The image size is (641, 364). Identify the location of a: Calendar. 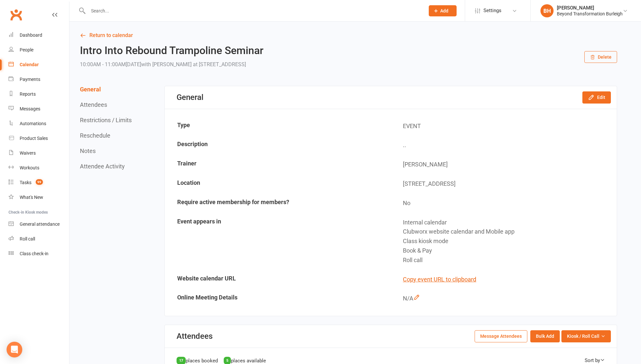
(39, 65).